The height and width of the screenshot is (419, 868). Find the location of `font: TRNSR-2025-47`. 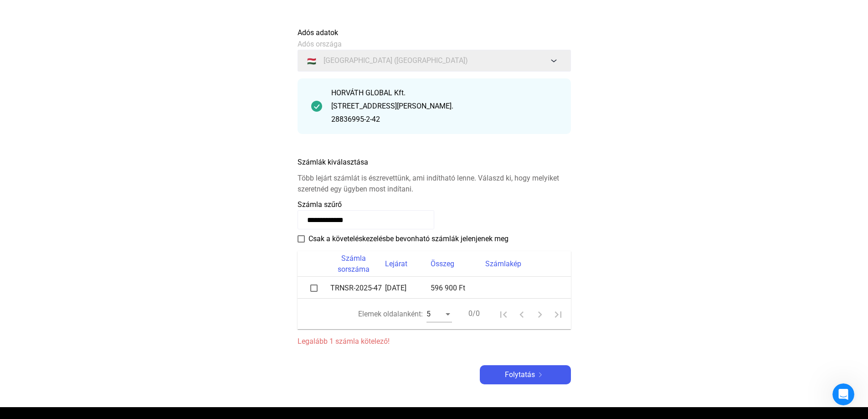

font: TRNSR-2025-47 is located at coordinates (356, 288).